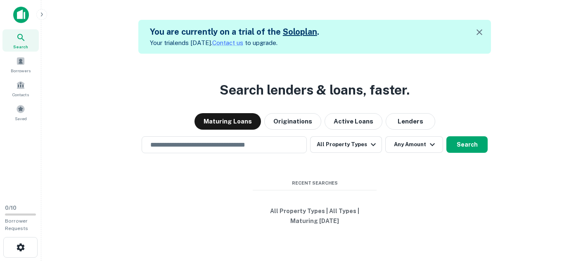  Describe the element at coordinates (228, 121) in the screenshot. I see `button: Maturing Loans` at that location.